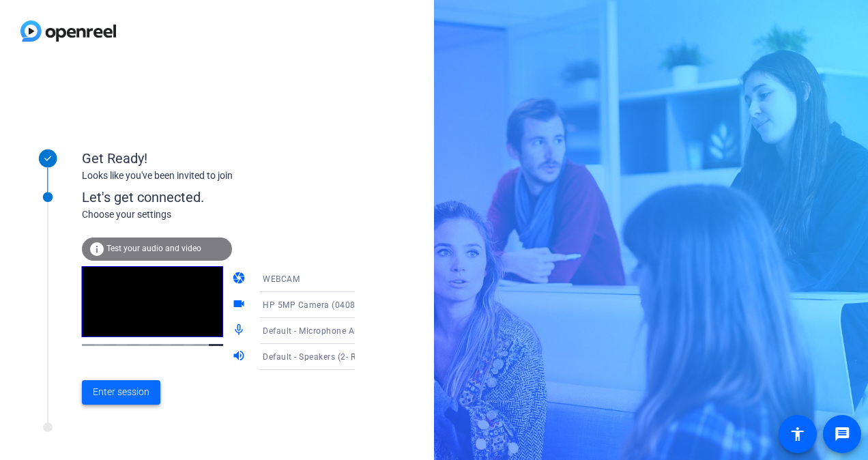 The image size is (868, 460). Describe the element at coordinates (232, 197) in the screenshot. I see `div: Let's get connected.` at that location.